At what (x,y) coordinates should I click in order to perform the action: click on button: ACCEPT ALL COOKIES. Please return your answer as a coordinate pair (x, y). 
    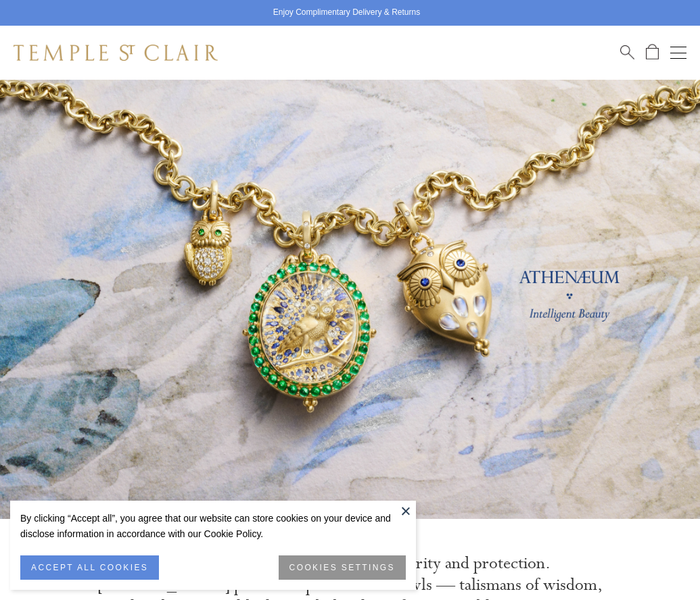
    Looking at the image, I should click on (89, 567).